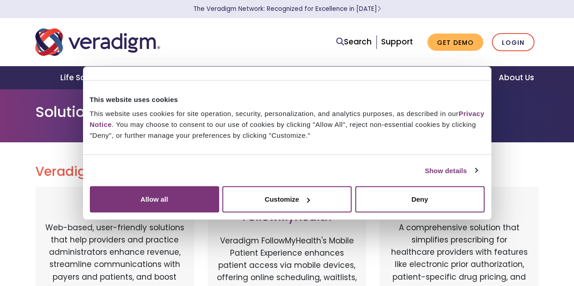 The width and height of the screenshot is (574, 286). Describe the element at coordinates (287, 172) in the screenshot. I see `h2: Veradigm Solutions` at that location.